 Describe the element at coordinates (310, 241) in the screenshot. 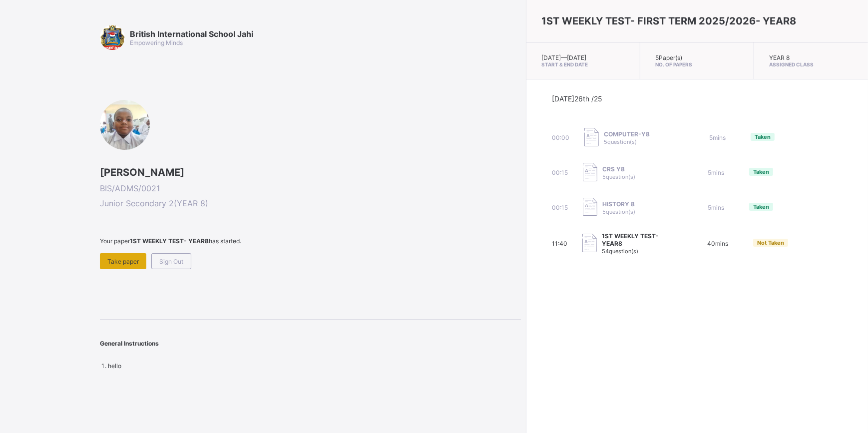

I see `span: Your paper has started.` at that location.